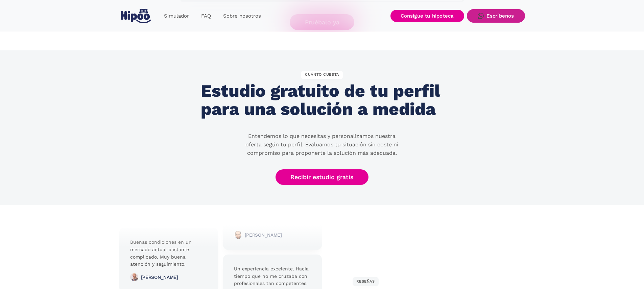  Describe the element at coordinates (322, 177) in the screenshot. I see `a: Recibir estudio gratis` at that location.